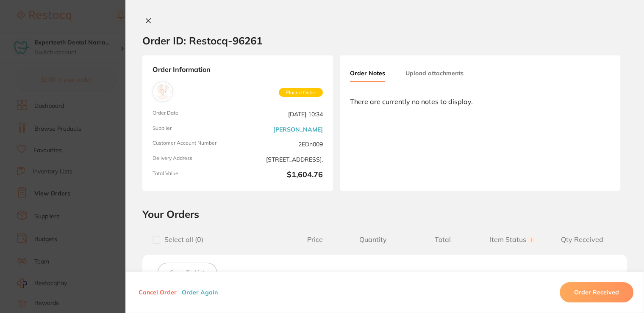 The image size is (644, 313). I want to click on span: 2EDn009, so click(282, 144).